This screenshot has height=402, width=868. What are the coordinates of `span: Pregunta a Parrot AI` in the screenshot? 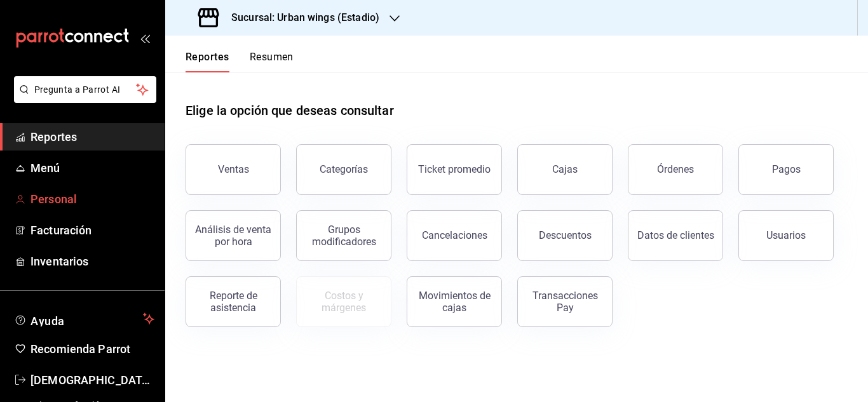 It's located at (85, 89).